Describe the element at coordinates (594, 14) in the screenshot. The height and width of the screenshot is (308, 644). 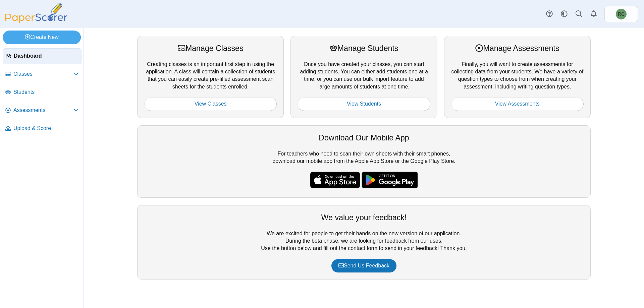
I see `a: Alerts` at that location.